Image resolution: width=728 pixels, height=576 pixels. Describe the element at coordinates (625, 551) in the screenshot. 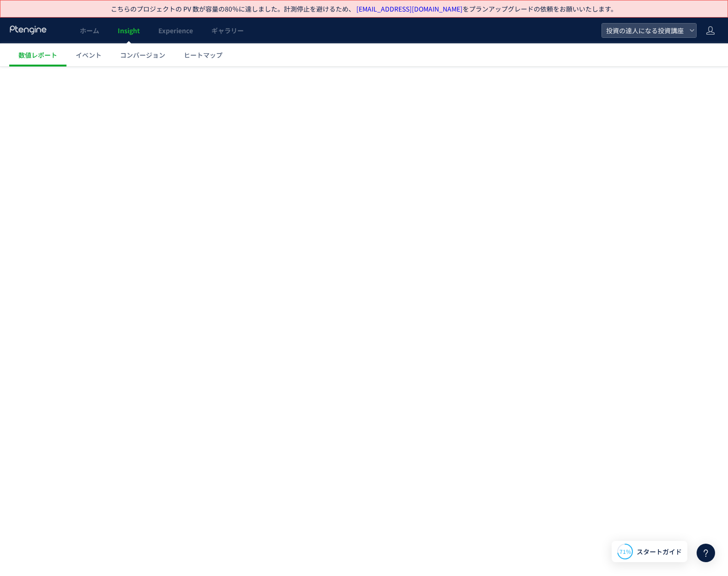

I see `span: 71%` at that location.